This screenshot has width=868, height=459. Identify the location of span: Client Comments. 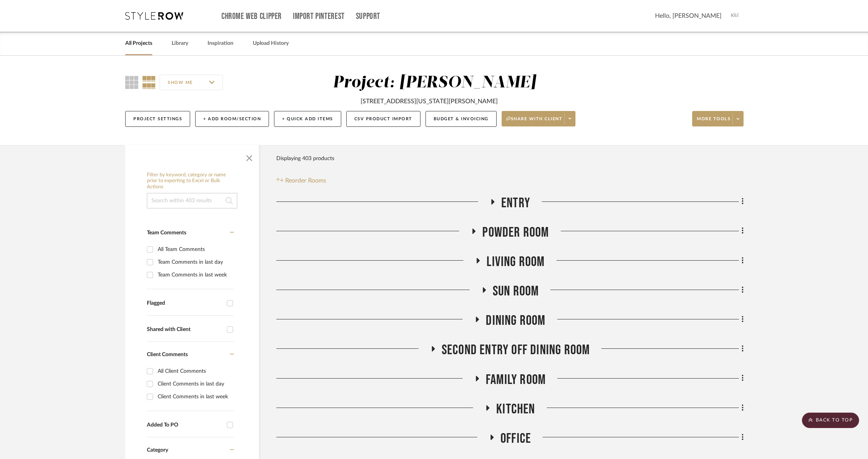
(167, 354).